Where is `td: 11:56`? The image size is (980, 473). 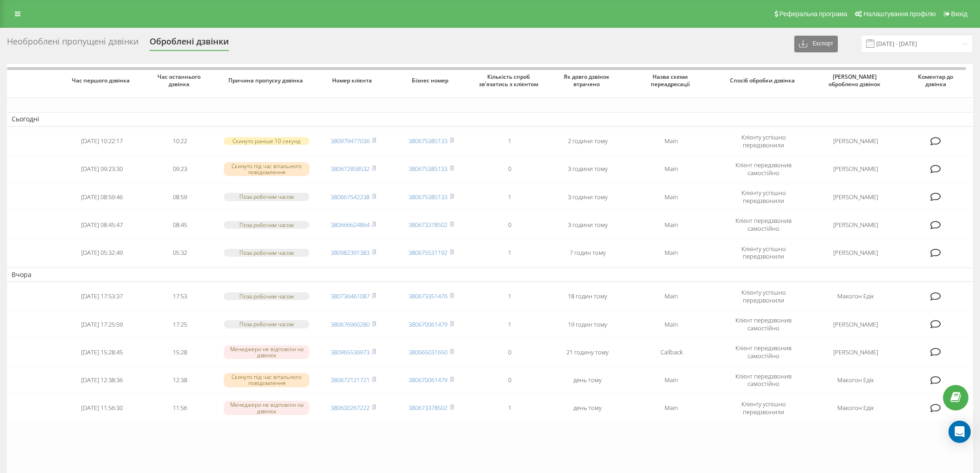
td: 11:56 is located at coordinates (180, 408).